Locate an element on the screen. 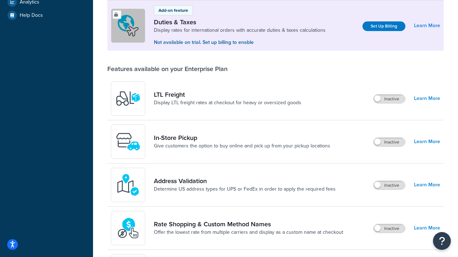  a: Duties & Taxes is located at coordinates (240, 22).